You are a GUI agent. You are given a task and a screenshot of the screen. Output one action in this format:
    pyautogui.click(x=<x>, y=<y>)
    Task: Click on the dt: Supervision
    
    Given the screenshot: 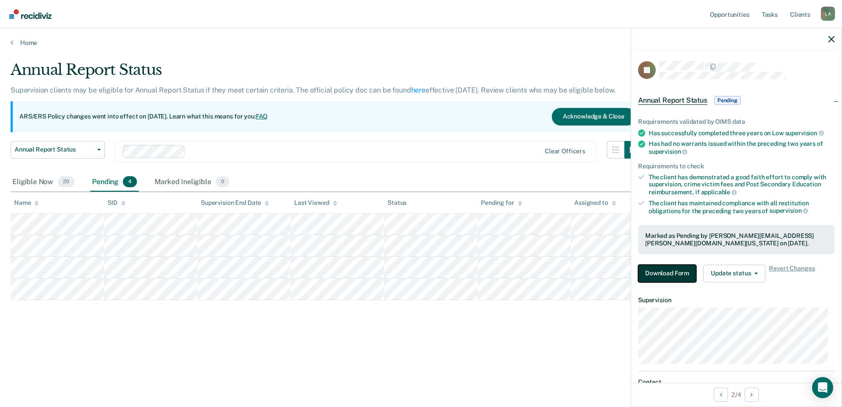 What is the action you would take?
    pyautogui.click(x=736, y=300)
    